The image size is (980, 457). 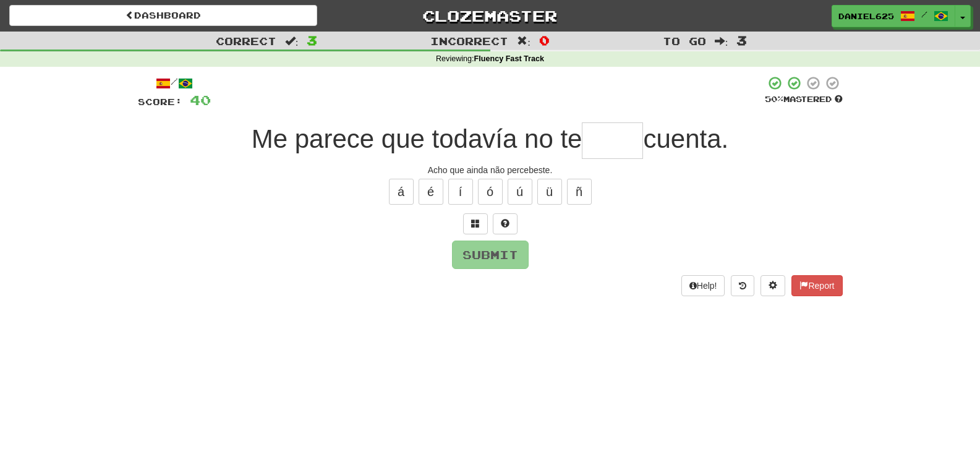 What do you see at coordinates (476, 223) in the screenshot?
I see `button: Switch sentence to multiple choice alt+p` at bounding box center [476, 223].